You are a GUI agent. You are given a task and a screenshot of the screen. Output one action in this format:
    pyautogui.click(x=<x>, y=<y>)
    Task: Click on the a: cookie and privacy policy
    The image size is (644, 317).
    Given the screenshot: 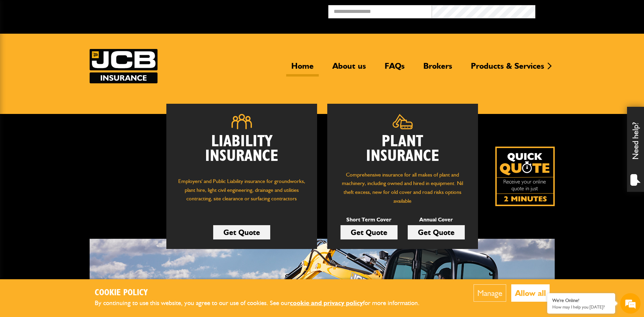 What is the action you would take?
    pyautogui.click(x=326, y=302)
    